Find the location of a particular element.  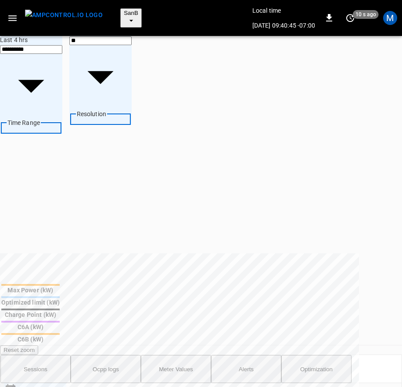

img: ampcontrol.io logo is located at coordinates (64, 15).